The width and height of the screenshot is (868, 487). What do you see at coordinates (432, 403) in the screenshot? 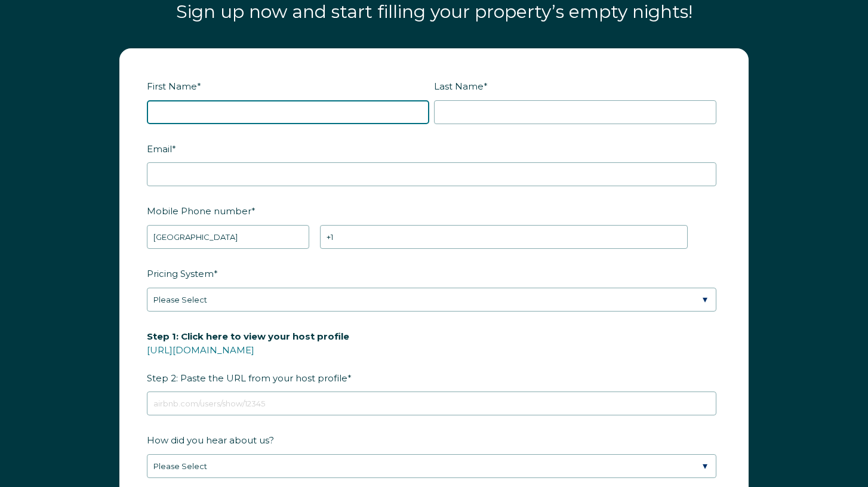
I see `input: airbnb.com/users/show/12345` at bounding box center [432, 403].